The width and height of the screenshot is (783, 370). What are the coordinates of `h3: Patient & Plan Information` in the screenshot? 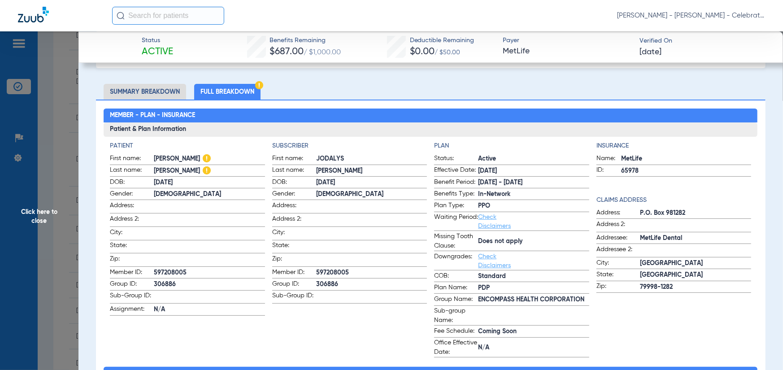 It's located at (430, 130).